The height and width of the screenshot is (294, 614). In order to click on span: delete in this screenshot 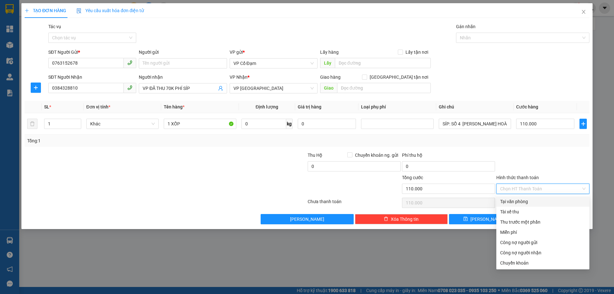, I will do `click(386, 219)`.